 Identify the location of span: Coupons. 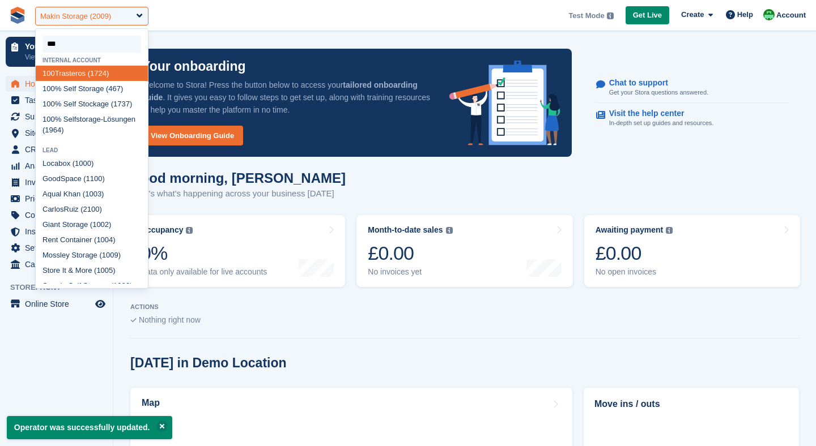
(59, 215).